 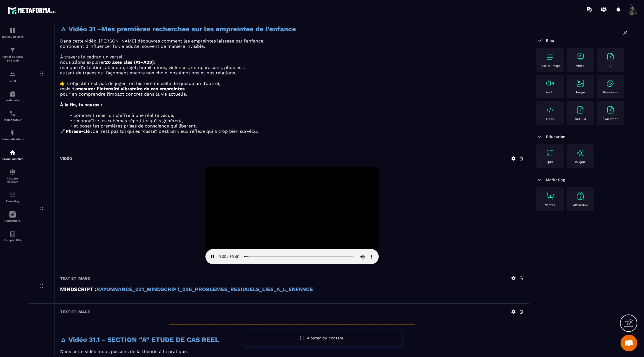 What do you see at coordinates (550, 205) in the screenshot?
I see `p: Ventes` at bounding box center [550, 205].